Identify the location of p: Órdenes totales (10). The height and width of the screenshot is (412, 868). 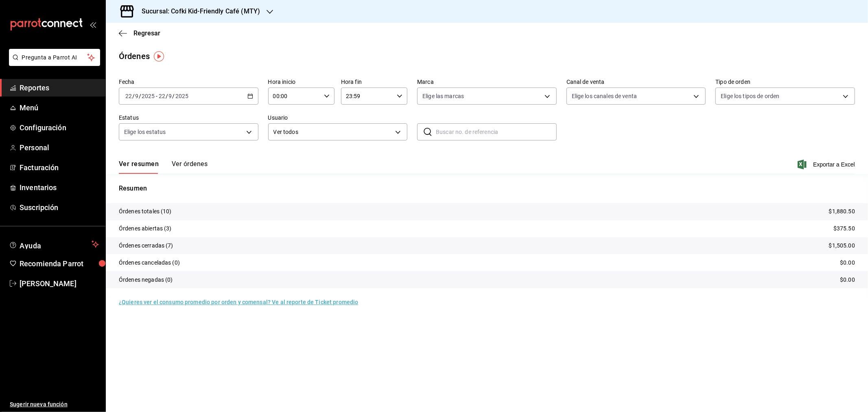
(145, 211).